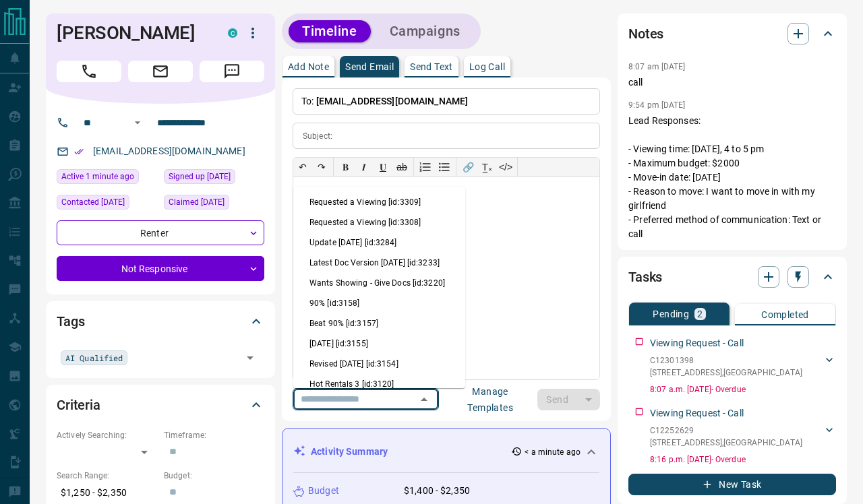 This screenshot has height=504, width=863. What do you see at coordinates (700, 314) in the screenshot?
I see `p: 2` at bounding box center [700, 314].